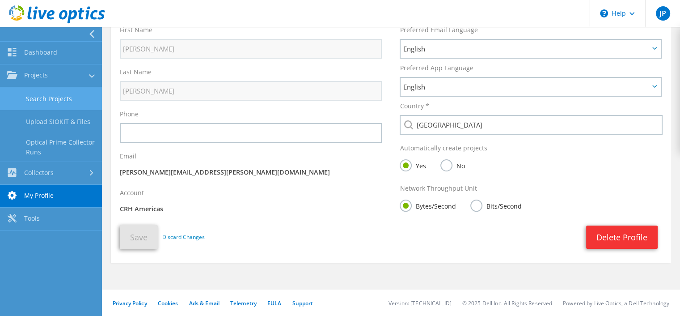 The width and height of the screenshot is (680, 316). What do you see at coordinates (132, 193) in the screenshot?
I see `label: Account` at bounding box center [132, 193].